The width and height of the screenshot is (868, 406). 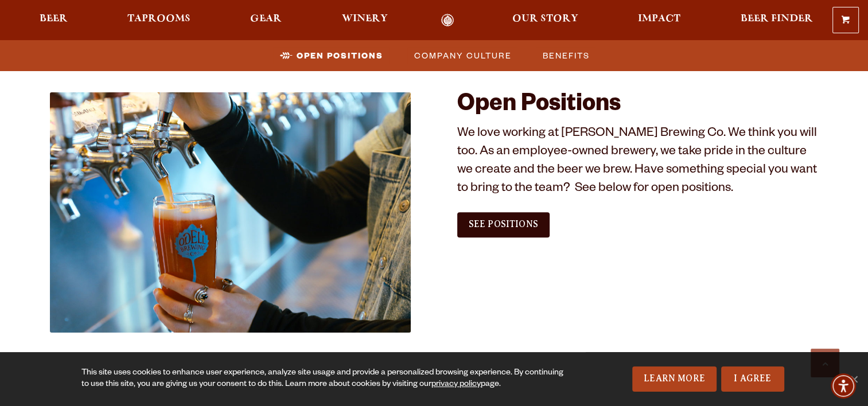 What do you see at coordinates (340, 55) in the screenshot?
I see `span: Open Positions` at bounding box center [340, 55].